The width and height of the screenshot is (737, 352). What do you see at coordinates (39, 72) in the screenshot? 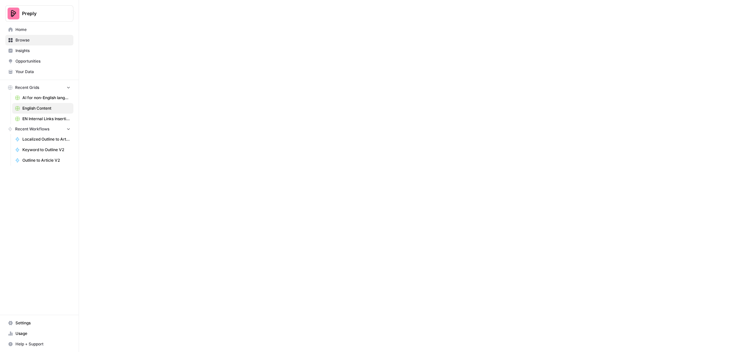
I see `a: Your Data` at bounding box center [39, 72].